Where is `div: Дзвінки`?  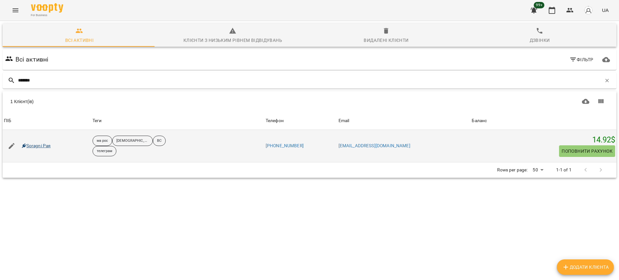
div: Дзвінки is located at coordinates (540, 40).